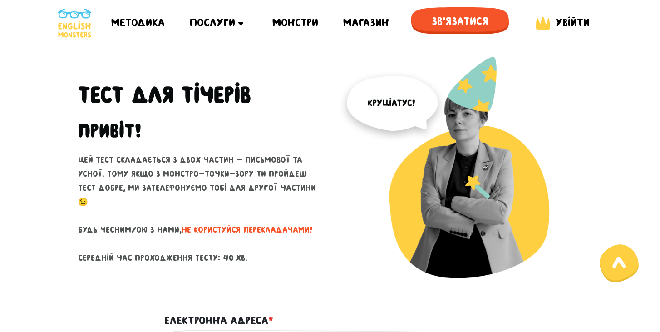 This screenshot has height=332, width=660. What do you see at coordinates (460, 23) in the screenshot?
I see `a: Зв'язатися` at bounding box center [460, 23].